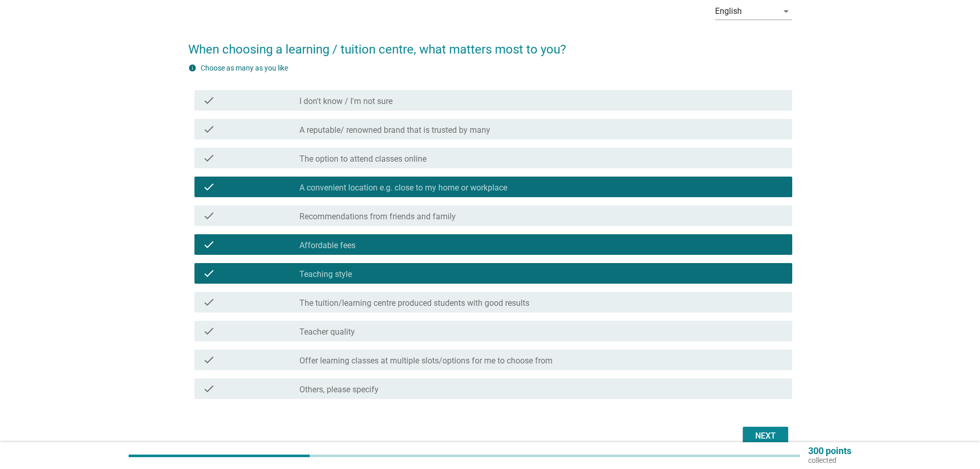 This screenshot has width=980, height=469. I want to click on label: A convenient location e.g. close to my home or workplace, so click(404, 188).